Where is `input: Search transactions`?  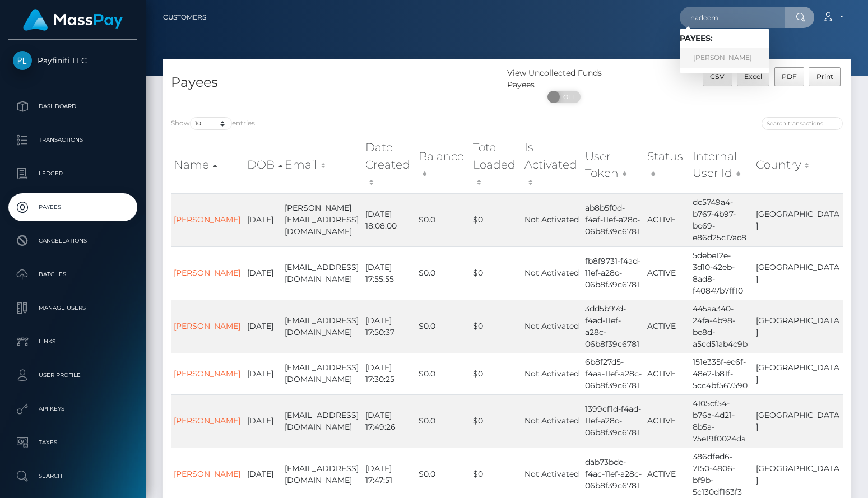
input: Search transactions is located at coordinates (801, 123).